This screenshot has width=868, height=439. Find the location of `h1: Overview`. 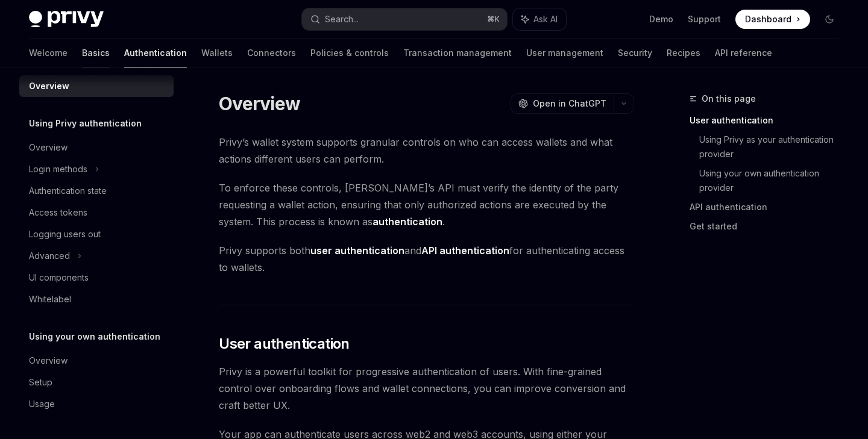

h1: Overview is located at coordinates (259, 104).